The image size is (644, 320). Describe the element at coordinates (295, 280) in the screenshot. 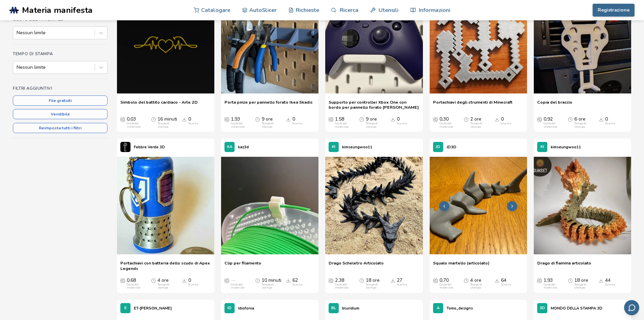

I see `font: 62` at that location.